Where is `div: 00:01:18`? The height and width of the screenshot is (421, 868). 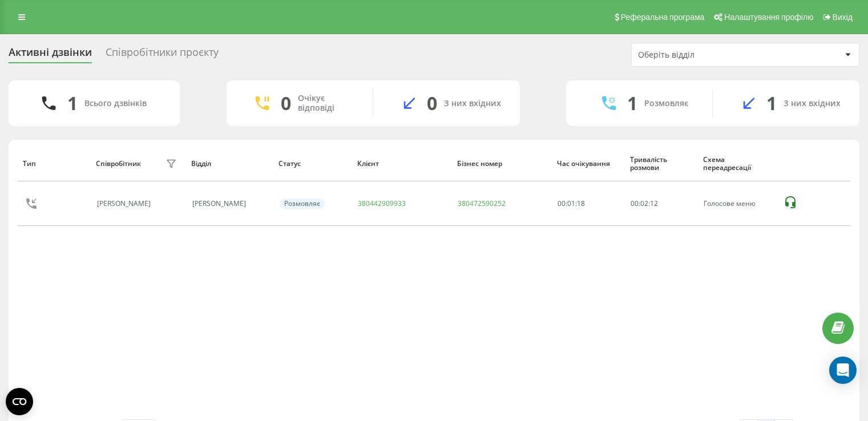 div: 00:01:18 is located at coordinates (588, 204).